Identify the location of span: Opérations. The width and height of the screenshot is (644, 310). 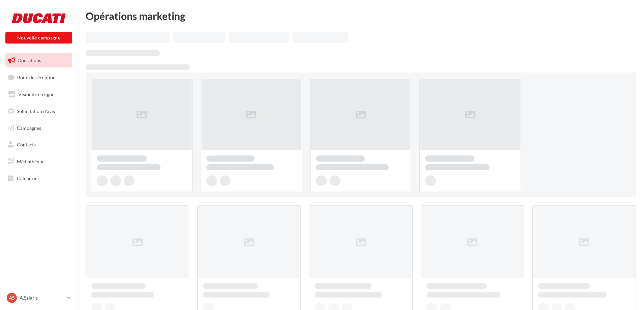
(29, 60).